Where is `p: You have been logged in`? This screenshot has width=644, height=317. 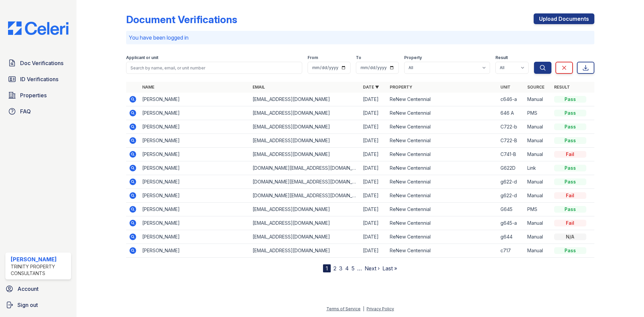 p: You have been logged in is located at coordinates (360, 37).